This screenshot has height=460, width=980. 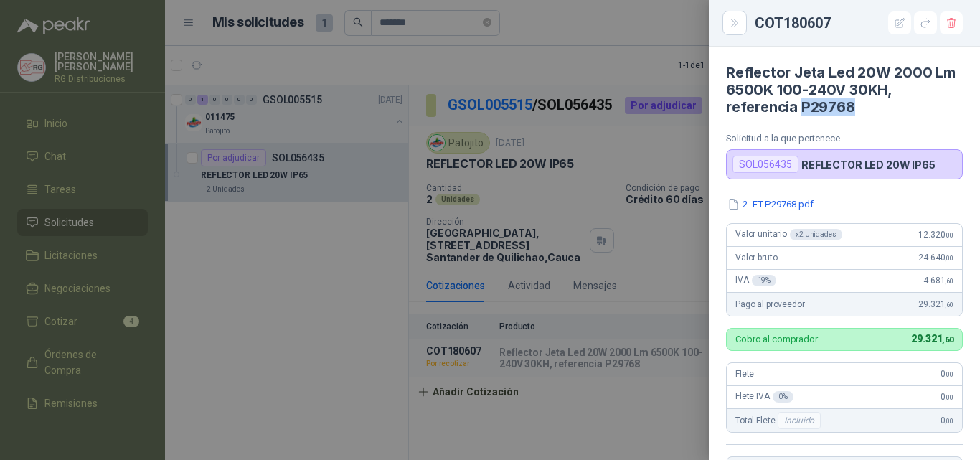 What do you see at coordinates (777, 338) in the screenshot?
I see `p: Cobro al comprador` at bounding box center [777, 338].